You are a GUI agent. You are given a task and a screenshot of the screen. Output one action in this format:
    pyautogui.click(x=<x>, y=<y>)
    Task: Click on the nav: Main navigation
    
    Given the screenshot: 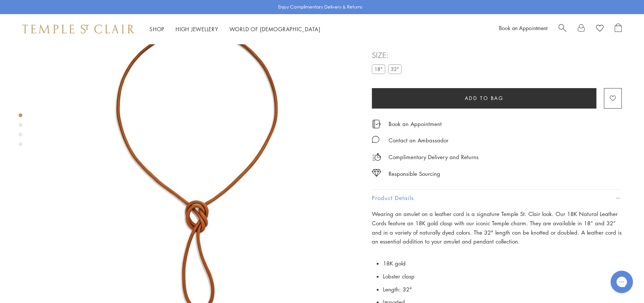 What is the action you would take?
    pyautogui.click(x=235, y=29)
    